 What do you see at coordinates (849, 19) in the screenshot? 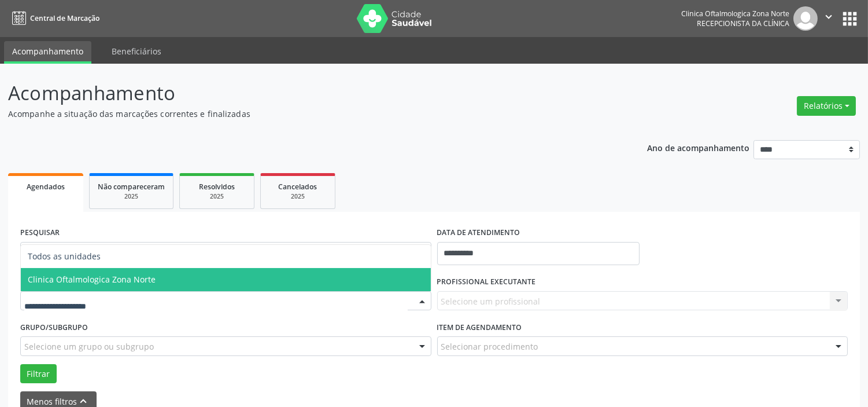
I see `button: apps` at bounding box center [849, 19].